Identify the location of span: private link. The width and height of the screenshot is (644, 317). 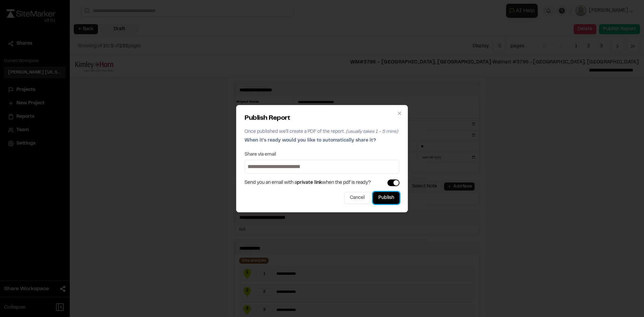
(309, 183).